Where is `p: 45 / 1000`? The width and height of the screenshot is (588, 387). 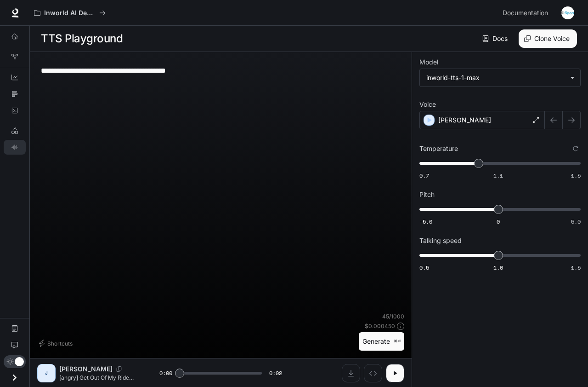 p: 45 / 1000 is located at coordinates (393, 316).